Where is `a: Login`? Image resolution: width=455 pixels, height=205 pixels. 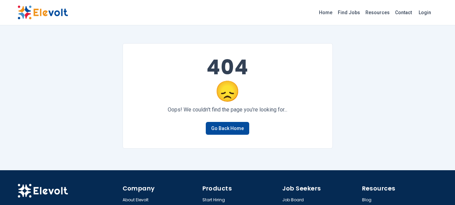
a: Login is located at coordinates (425, 12).